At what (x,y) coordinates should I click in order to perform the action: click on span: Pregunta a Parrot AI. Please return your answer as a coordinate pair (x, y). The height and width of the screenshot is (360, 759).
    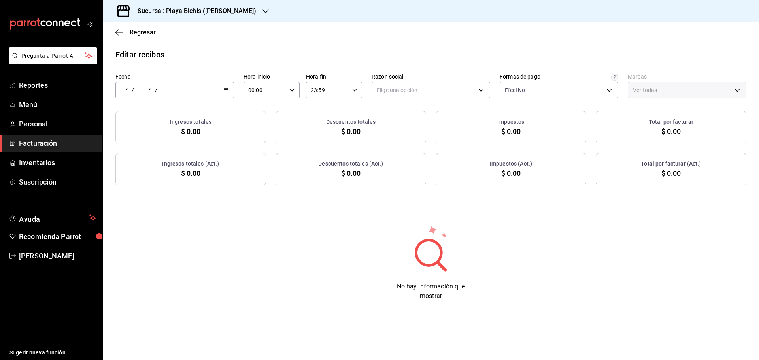
    Looking at the image, I should click on (53, 56).